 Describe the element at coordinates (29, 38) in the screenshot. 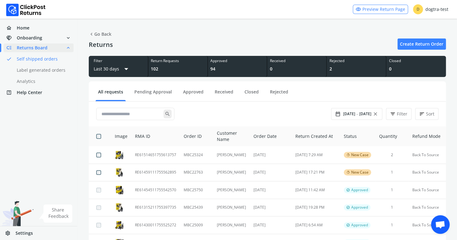

I see `span: Onboarding` at that location.